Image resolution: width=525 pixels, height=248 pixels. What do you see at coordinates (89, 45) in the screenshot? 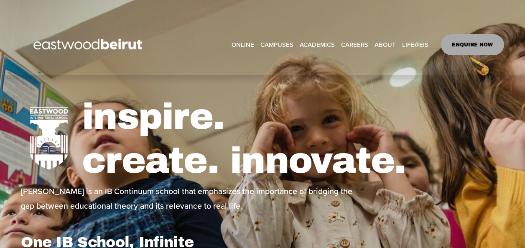
I see `img: EastwoodIS Global Site` at bounding box center [89, 45].